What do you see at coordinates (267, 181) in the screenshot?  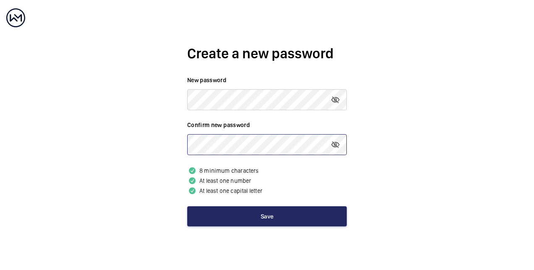 I see `p: At least one number` at bounding box center [267, 181].